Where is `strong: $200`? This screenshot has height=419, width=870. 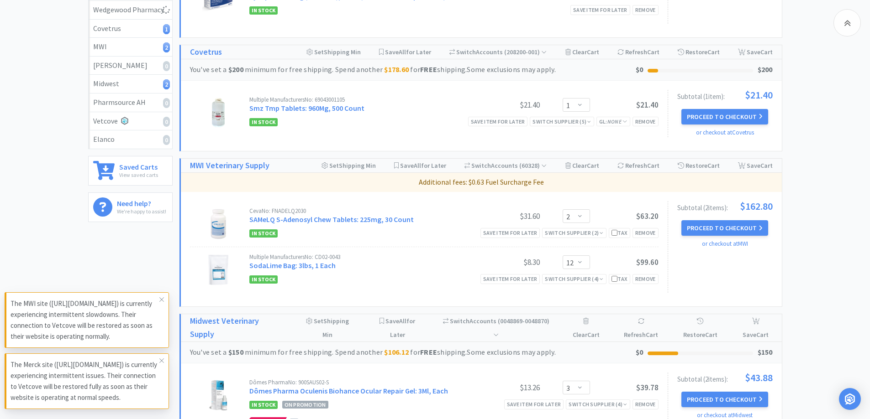 strong: $200 is located at coordinates (236, 69).